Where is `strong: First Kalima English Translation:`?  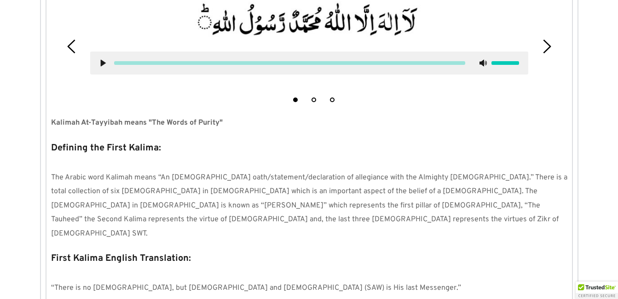 strong: First Kalima English Translation: is located at coordinates (121, 259).